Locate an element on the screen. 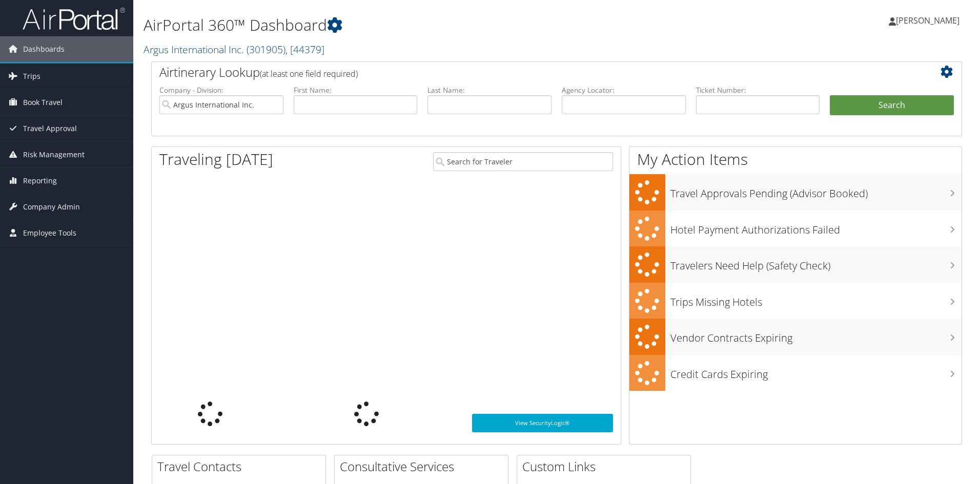 This screenshot has width=980, height=484. h1: My Action Items is located at coordinates (796, 159).